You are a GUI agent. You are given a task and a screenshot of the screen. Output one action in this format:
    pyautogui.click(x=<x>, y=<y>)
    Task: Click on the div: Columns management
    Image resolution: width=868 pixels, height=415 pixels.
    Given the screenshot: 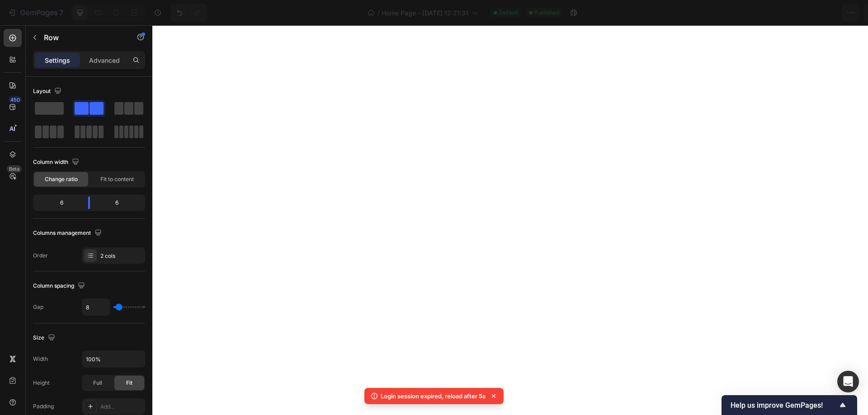 What is the action you would take?
    pyautogui.click(x=68, y=233)
    